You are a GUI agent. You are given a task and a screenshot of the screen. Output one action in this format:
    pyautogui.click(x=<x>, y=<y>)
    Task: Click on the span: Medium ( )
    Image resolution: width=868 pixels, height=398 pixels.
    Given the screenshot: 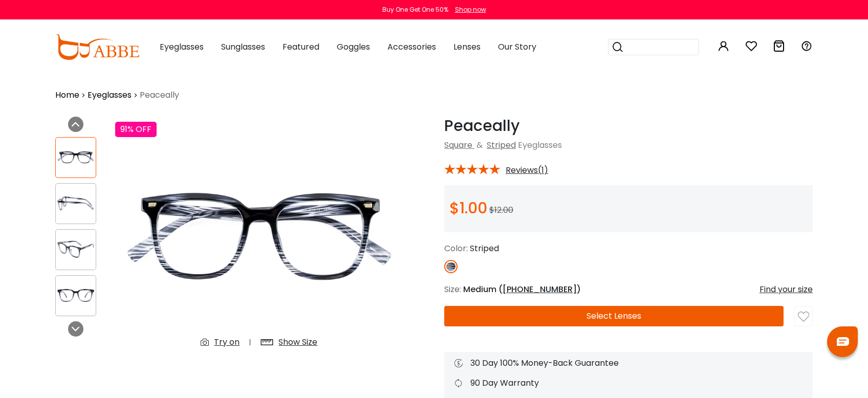 What is the action you would take?
    pyautogui.click(x=522, y=289)
    